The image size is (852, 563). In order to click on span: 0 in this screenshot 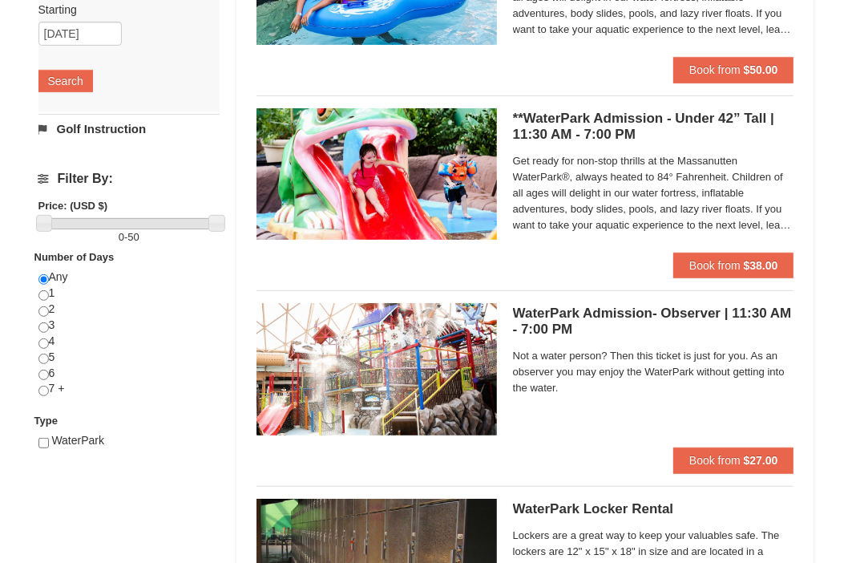, I will do `click(121, 236)`.